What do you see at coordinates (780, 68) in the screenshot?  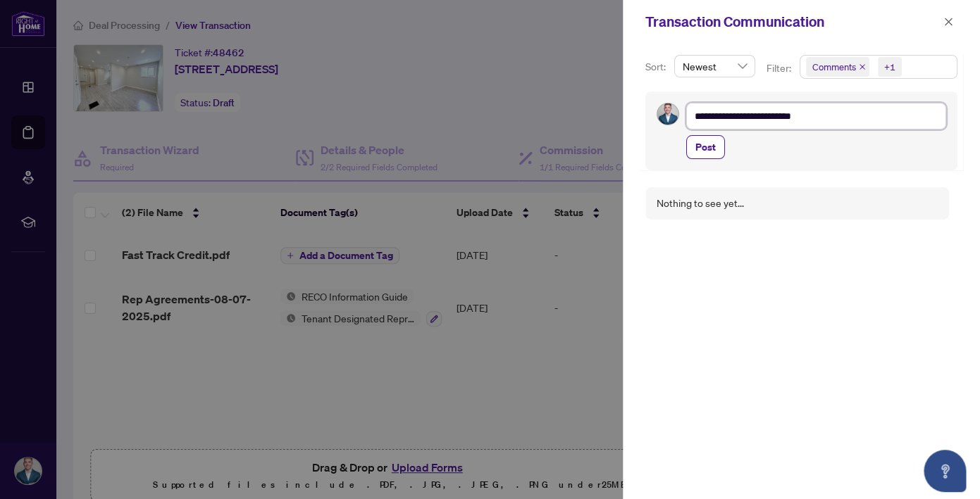 I see `p: Filter:` at bounding box center [780, 68].